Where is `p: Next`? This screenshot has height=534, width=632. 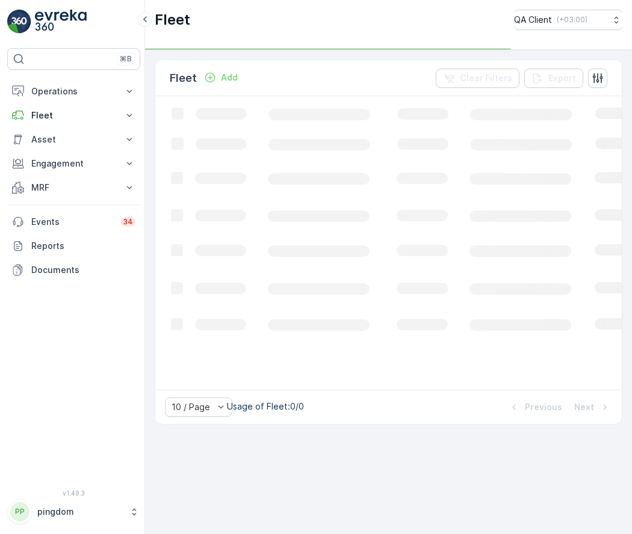
p: Next is located at coordinates (583, 407).